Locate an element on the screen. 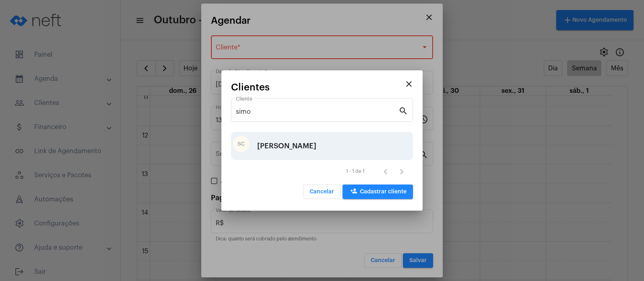 The image size is (644, 281). div: SC is located at coordinates (241, 144).